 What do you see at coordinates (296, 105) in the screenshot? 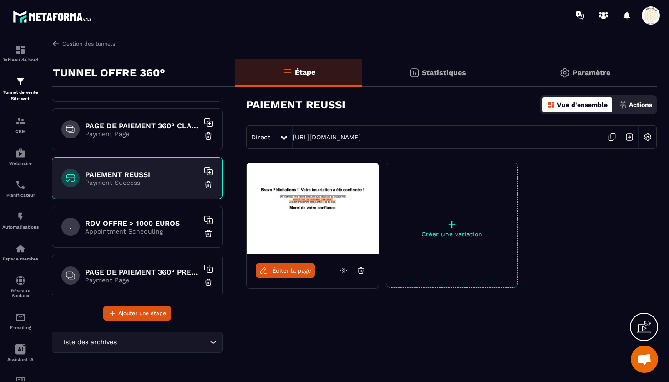
I see `h3: PAIEMENT REUSSI` at bounding box center [296, 105].